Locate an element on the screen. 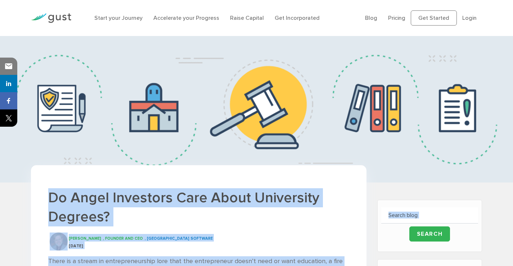 Image resolution: width=513 pixels, height=266 pixels. a: Login is located at coordinates (470, 18).